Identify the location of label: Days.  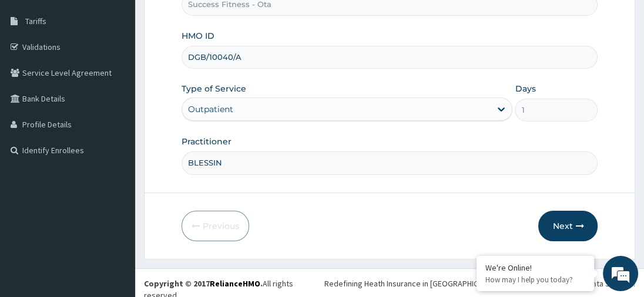
(525, 89).